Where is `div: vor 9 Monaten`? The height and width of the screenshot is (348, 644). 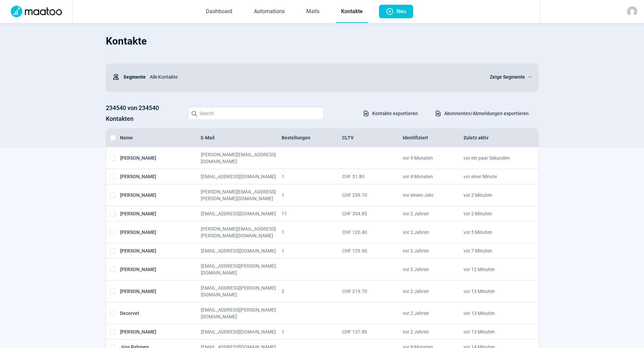
div: vor 9 Monaten is located at coordinates (433, 158).